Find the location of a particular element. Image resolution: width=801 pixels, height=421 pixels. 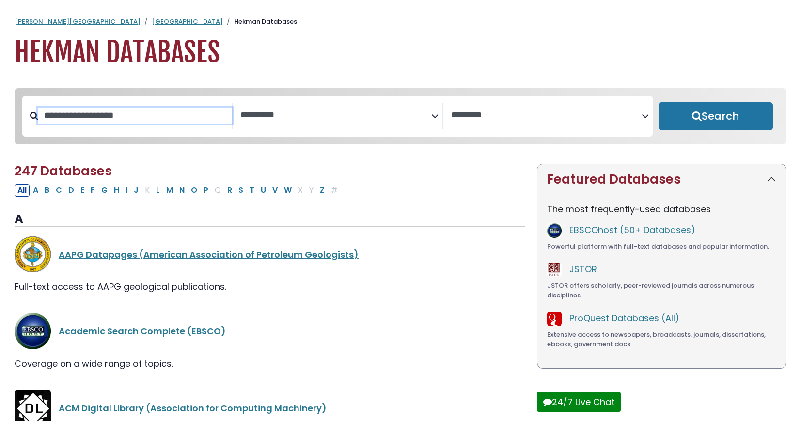

button: Filter Results U is located at coordinates (263, 190).